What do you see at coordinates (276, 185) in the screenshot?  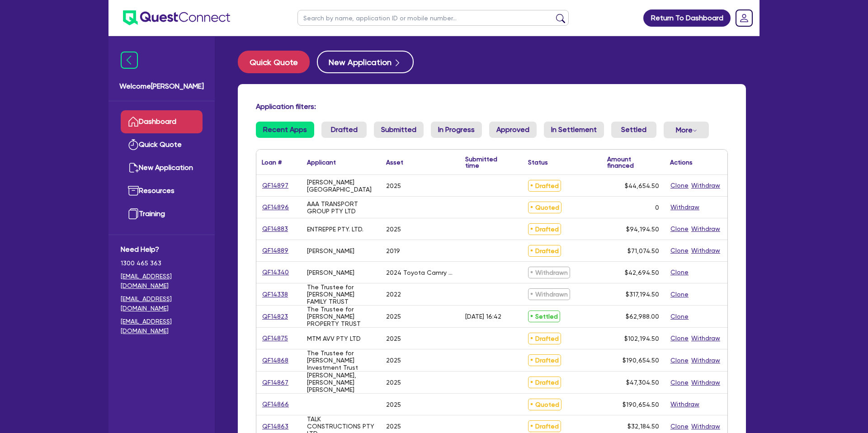 I see `a: QF14897` at bounding box center [276, 185].